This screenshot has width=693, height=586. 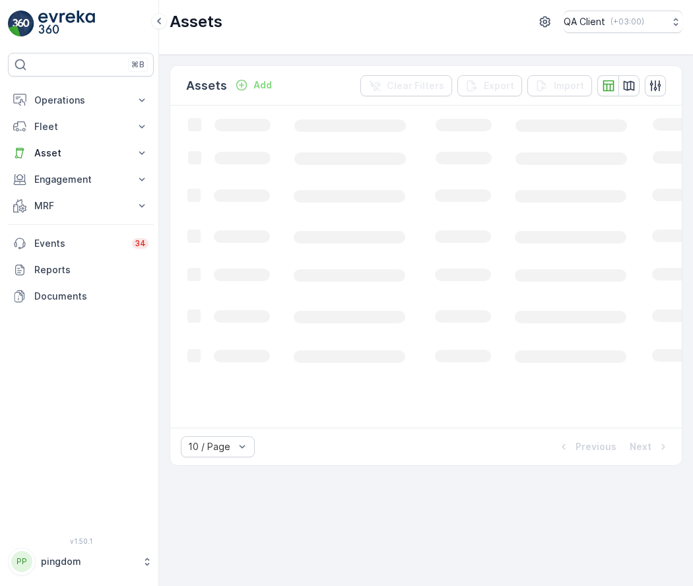 I want to click on button: Export, so click(x=490, y=86).